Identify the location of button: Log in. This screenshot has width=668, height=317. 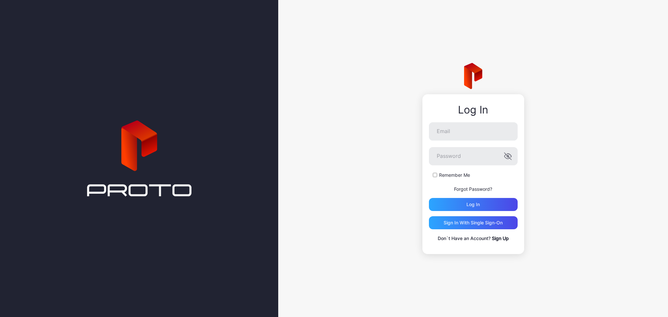
(473, 204).